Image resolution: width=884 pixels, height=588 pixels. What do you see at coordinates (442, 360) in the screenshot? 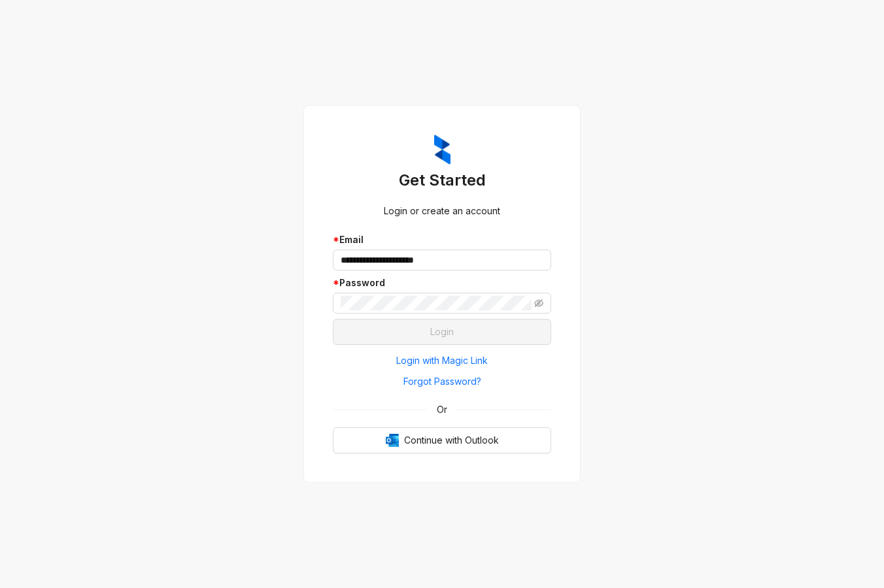
I see `button: Login with Magic Link` at bounding box center [442, 360].